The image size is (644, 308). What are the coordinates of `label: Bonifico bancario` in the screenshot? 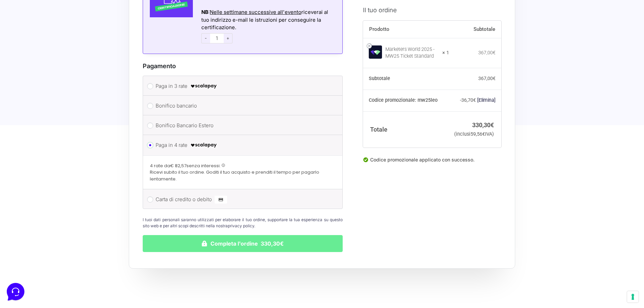 It's located at (241, 106).